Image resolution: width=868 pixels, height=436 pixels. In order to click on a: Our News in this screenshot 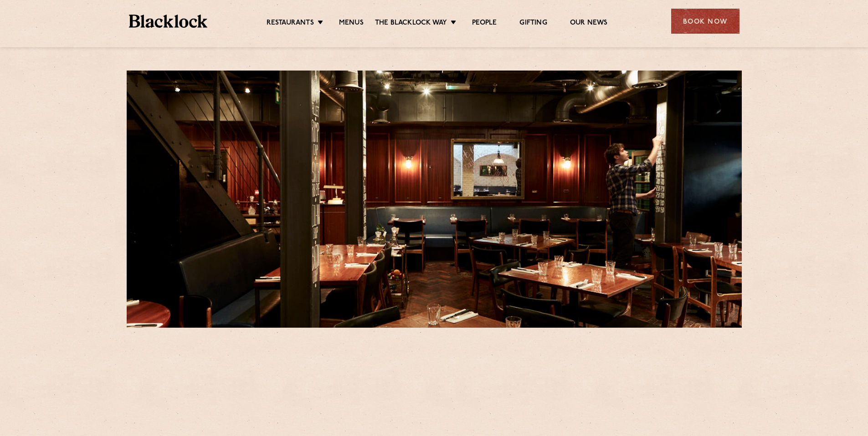, I will do `click(589, 24)`.